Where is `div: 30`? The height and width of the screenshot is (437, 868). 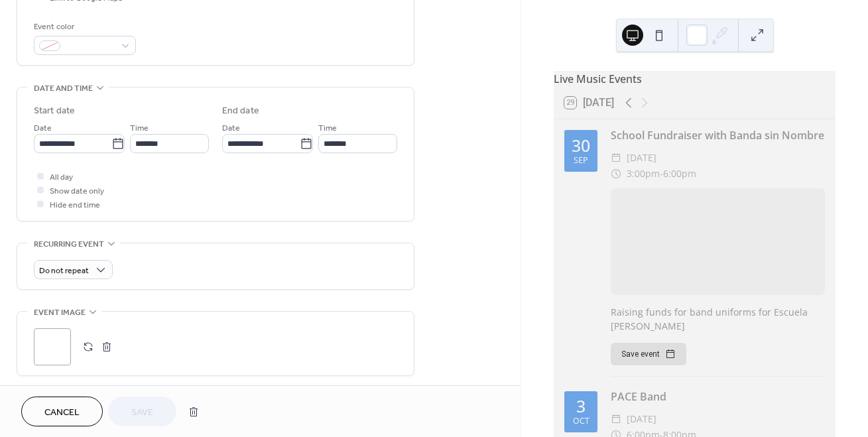 div: 30 is located at coordinates (581, 145).